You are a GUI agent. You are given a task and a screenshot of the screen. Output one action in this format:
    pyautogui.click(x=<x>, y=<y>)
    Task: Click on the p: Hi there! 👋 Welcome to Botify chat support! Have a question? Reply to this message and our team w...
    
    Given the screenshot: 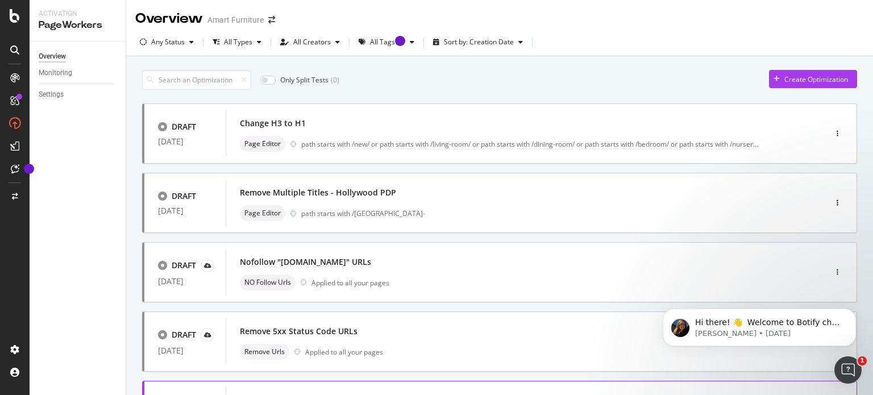 What is the action you would take?
    pyautogui.click(x=123, y=38)
    